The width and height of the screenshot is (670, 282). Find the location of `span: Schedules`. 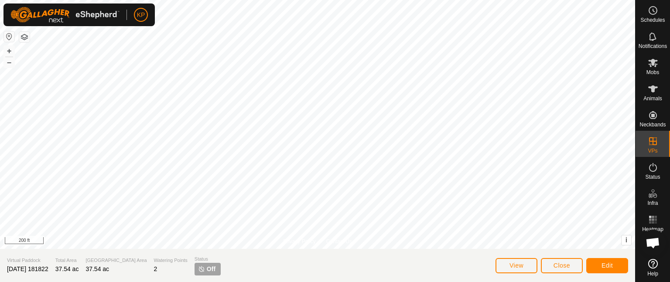

span: Schedules is located at coordinates (653, 20).